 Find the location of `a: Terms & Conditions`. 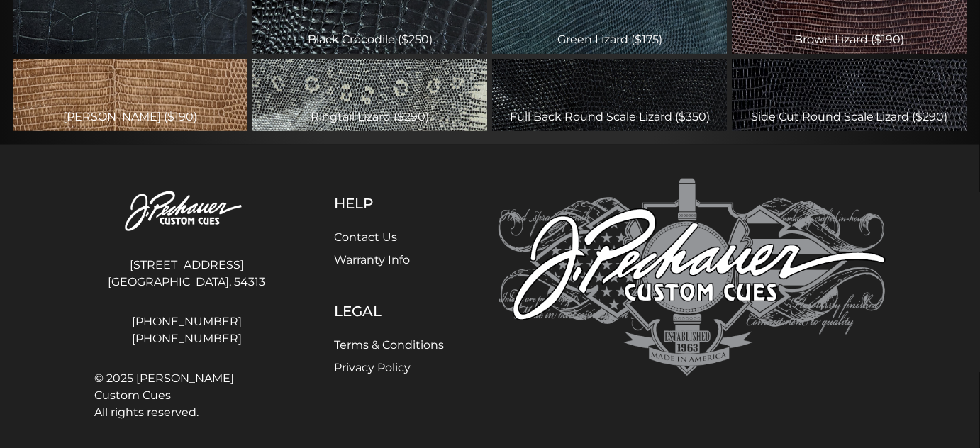

a: Terms & Conditions is located at coordinates (389, 345).